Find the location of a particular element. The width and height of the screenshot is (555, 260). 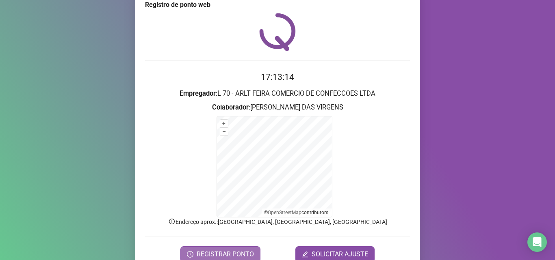

time: 17:13:14 is located at coordinates (277, 77).